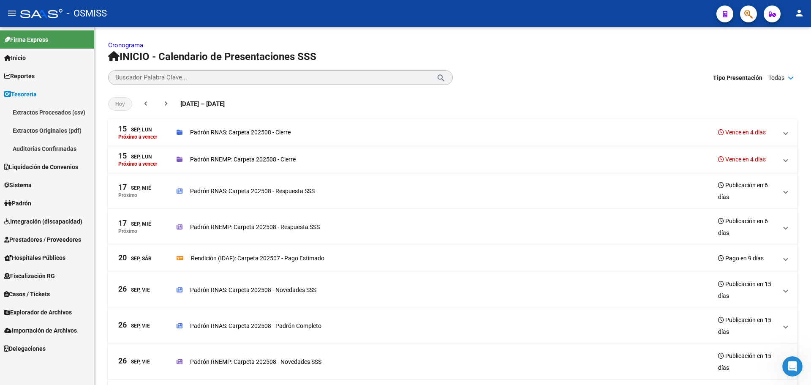  What do you see at coordinates (123, 258) in the screenshot?
I see `span: 20` at bounding box center [123, 258].